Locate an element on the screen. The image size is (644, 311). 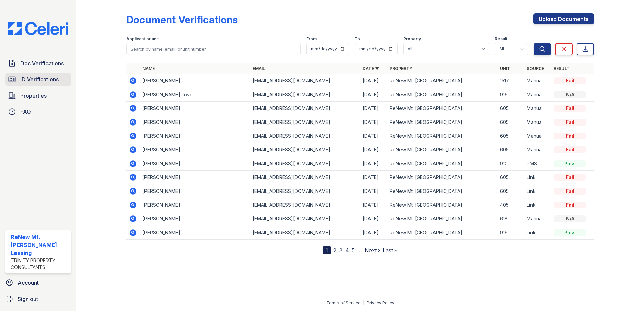
a: Account is located at coordinates (38, 282).